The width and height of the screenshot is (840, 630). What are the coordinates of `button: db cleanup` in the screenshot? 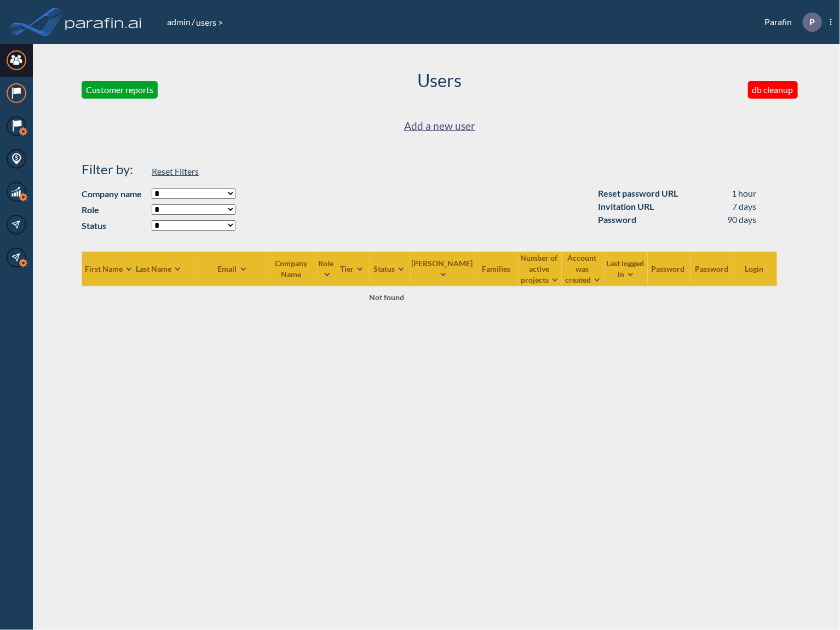 It's located at (773, 90).